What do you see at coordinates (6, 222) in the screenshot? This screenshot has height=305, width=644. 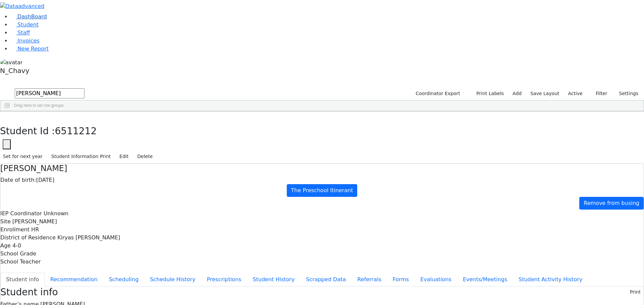 I see `label: Site` at bounding box center [6, 222].